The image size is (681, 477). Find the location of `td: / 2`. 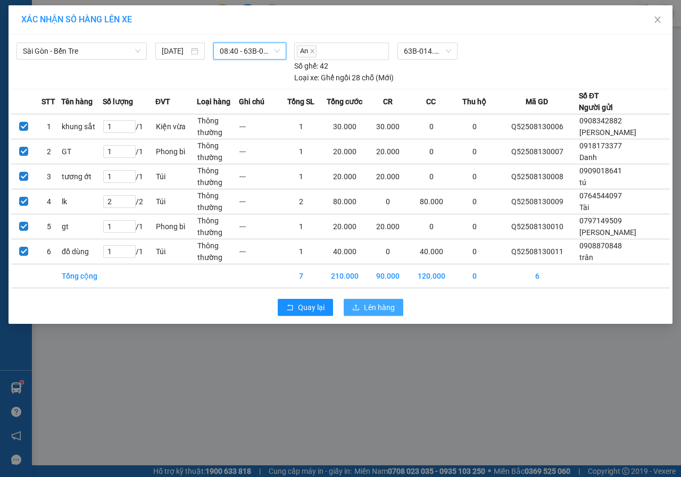

td: / 2 is located at coordinates (129, 201).